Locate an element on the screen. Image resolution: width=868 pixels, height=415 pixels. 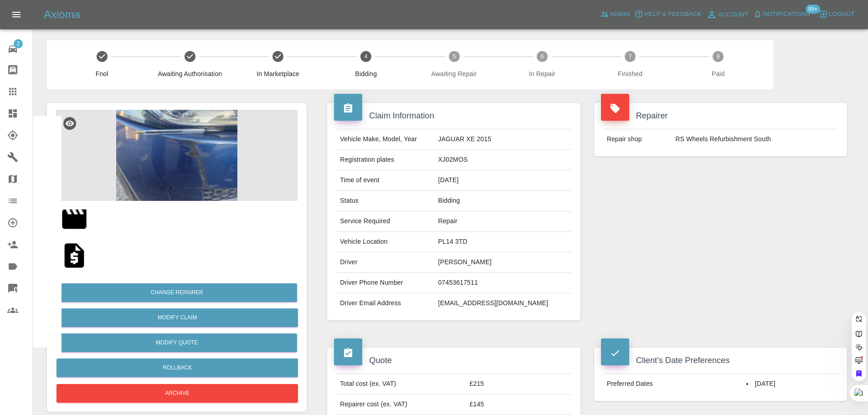
h4: Client's Date Preferences is located at coordinates (720, 360).